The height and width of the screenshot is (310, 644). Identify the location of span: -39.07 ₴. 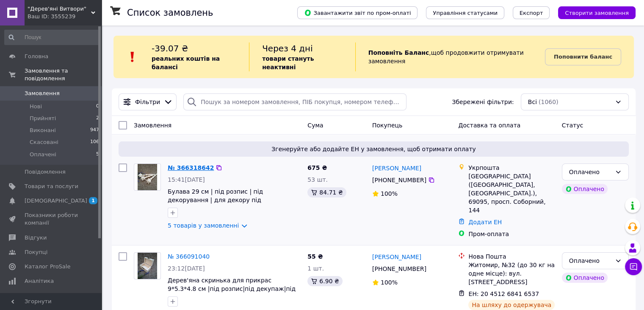
(170, 48).